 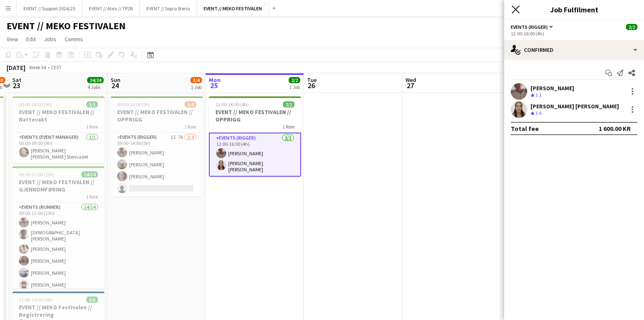 I want to click on span: 6/6, so click(x=92, y=299).